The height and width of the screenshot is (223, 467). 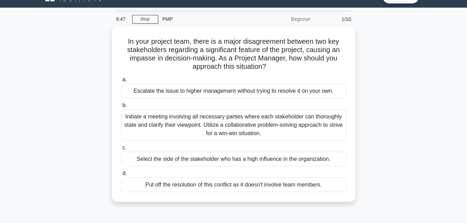 I want to click on a: Stop, so click(x=145, y=19).